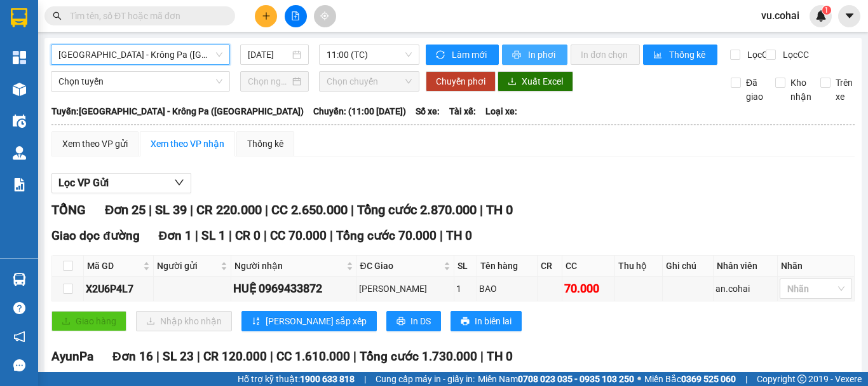 The height and width of the screenshot is (386, 868). Describe the element at coordinates (324, 16) in the screenshot. I see `span: aim` at that location.